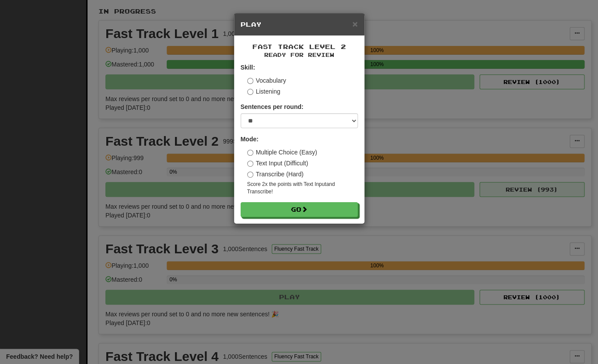  I want to click on input: Vocabulary, so click(250, 81).